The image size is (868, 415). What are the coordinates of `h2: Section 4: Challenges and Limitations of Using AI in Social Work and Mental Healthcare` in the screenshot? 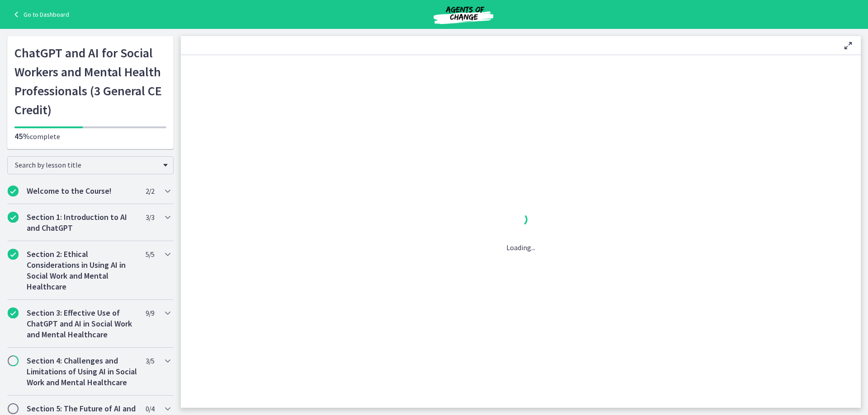 It's located at (82, 371).